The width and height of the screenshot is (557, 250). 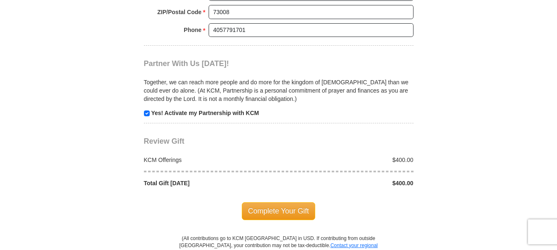 I want to click on span: Complete Your Gift, so click(x=278, y=211).